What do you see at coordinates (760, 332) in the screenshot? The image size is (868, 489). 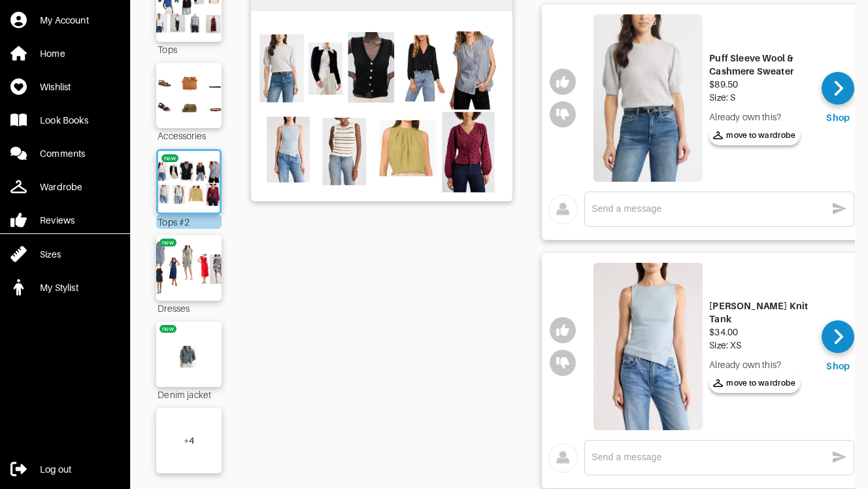 I see `div: $34.00` at bounding box center [760, 332].